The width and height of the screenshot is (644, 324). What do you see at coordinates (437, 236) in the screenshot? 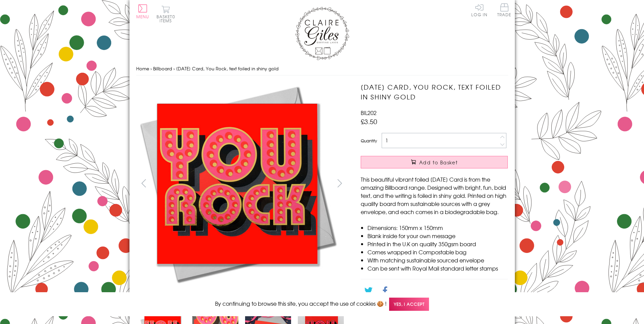
I see `li: Blank inside for your own message` at bounding box center [437, 236].